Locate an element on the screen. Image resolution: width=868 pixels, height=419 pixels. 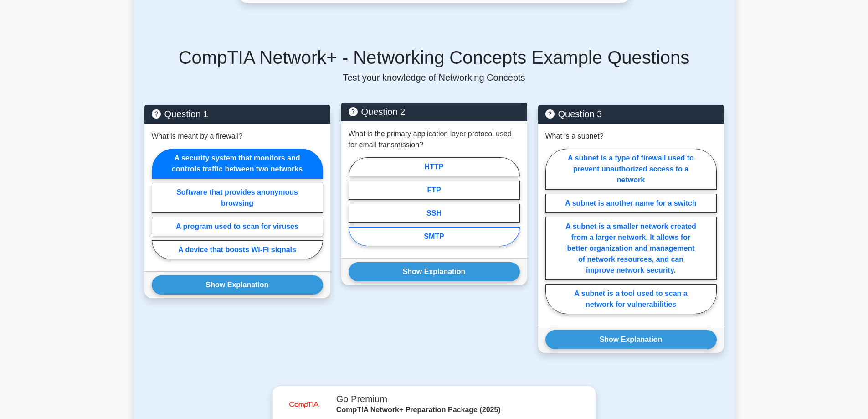
p: What is the primary application layer protocol used for email transmission? is located at coordinates (435, 140).